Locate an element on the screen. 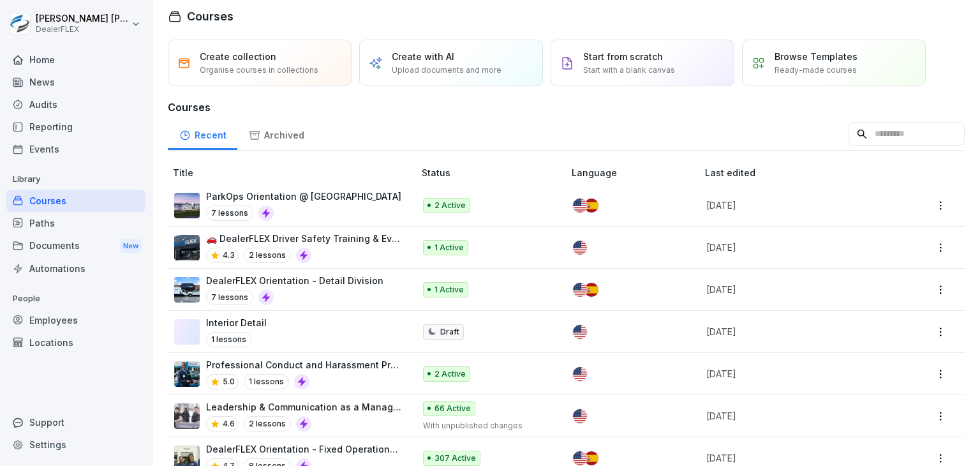 The height and width of the screenshot is (466, 980). a: Courses is located at coordinates (76, 201).